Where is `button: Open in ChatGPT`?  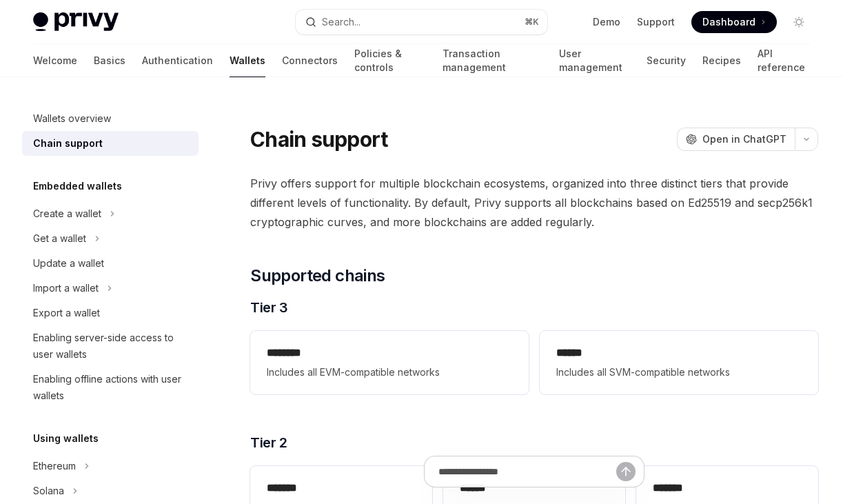
button: Open in ChatGPT is located at coordinates (736, 139).